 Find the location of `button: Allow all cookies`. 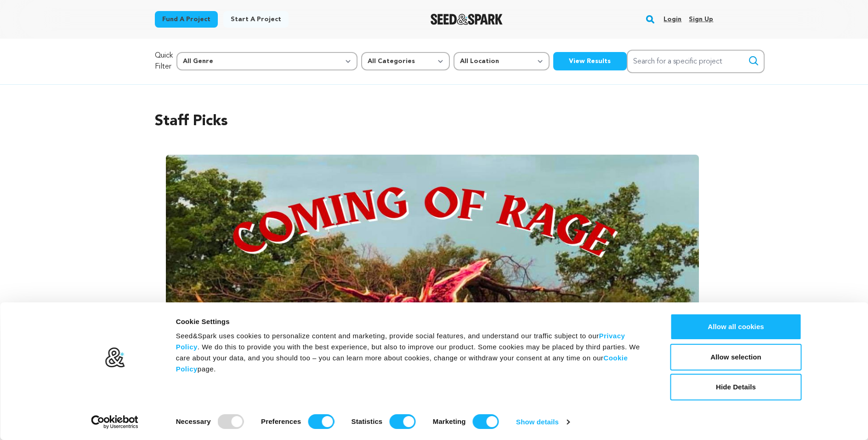

button: Allow all cookies is located at coordinates (736, 326).